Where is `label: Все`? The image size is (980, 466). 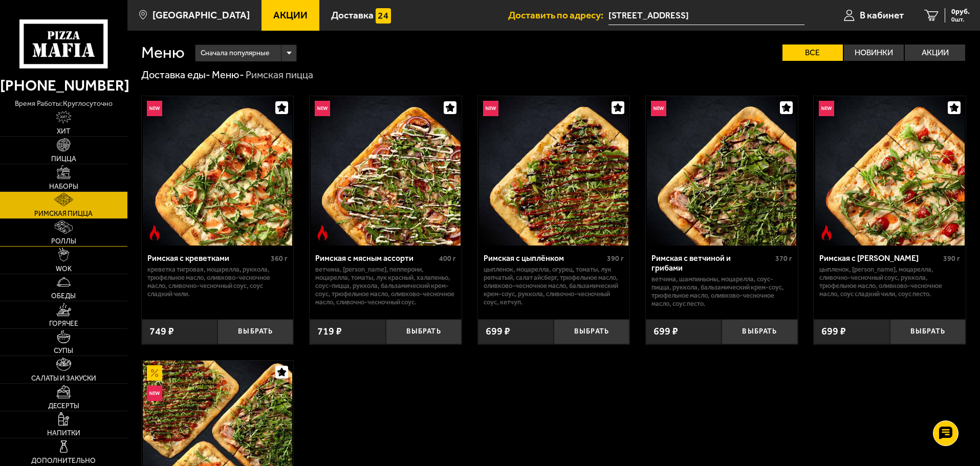 label: Все is located at coordinates (812, 52).